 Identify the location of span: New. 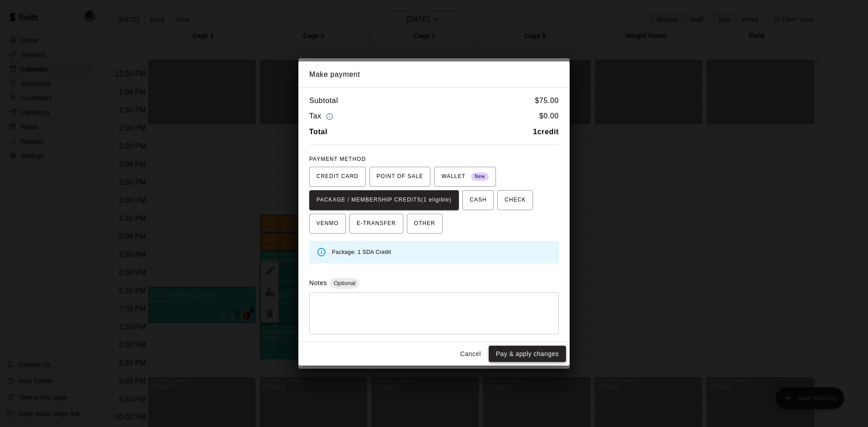
(480, 177).